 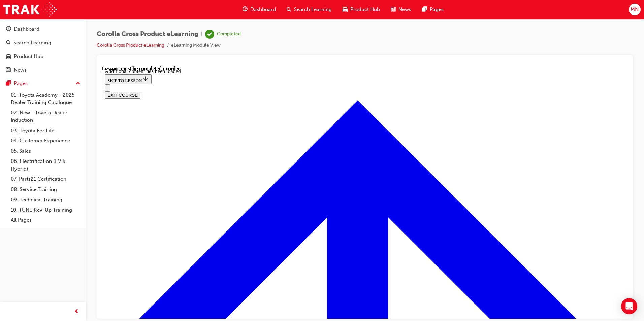 I want to click on nav: Navigation menu, so click(x=263, y=26).